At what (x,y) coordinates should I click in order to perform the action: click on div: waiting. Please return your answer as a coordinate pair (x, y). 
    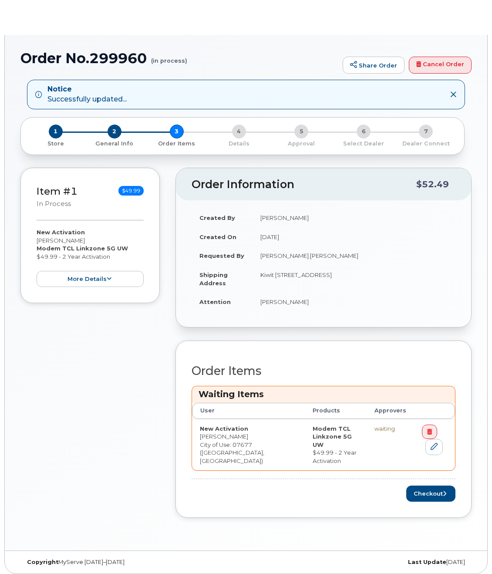
    Looking at the image, I should click on (390, 428).